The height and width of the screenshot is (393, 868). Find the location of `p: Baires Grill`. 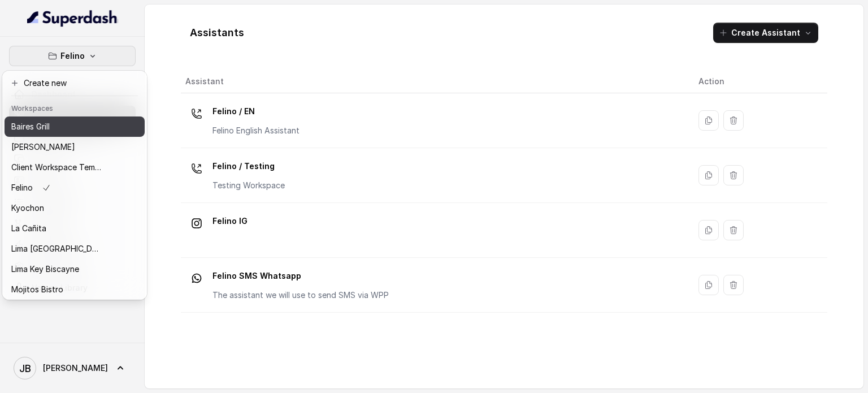

p: Baires Grill is located at coordinates (31, 127).